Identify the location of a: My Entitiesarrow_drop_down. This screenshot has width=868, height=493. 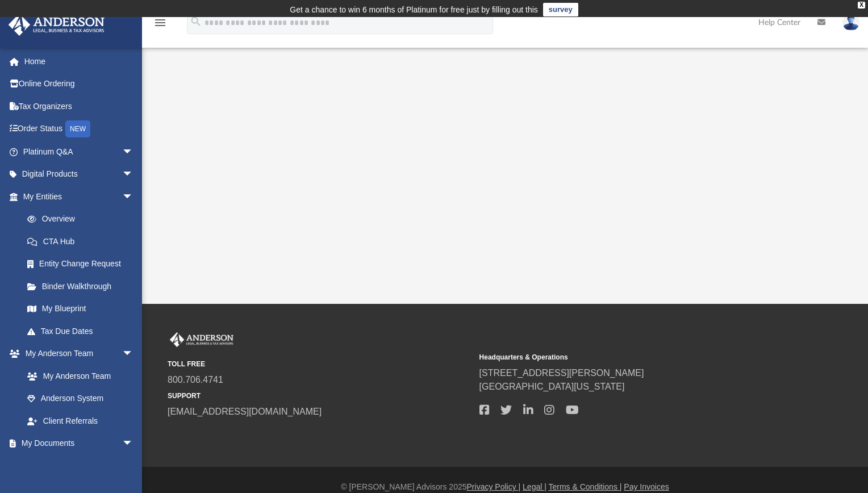
(79, 197).